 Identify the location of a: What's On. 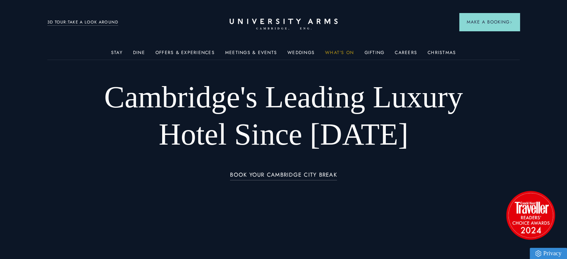
(339, 55).